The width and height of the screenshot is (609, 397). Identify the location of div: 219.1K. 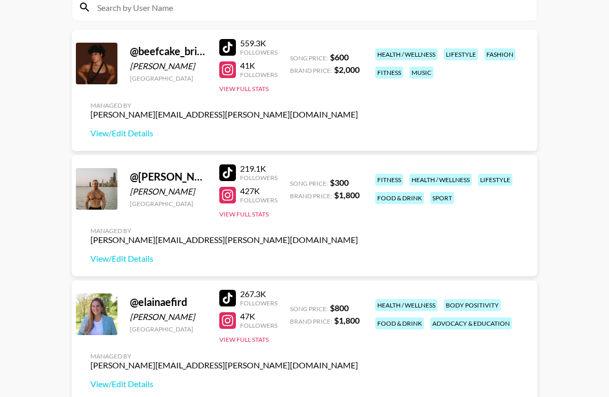
(259, 168).